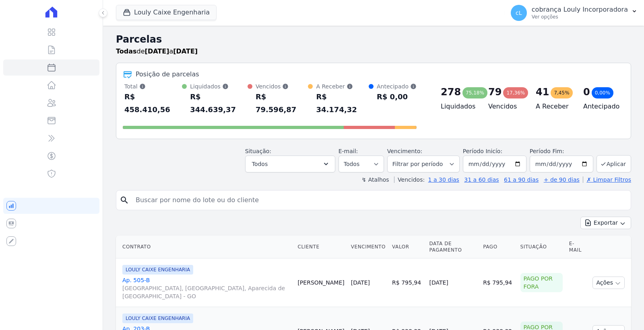 Image resolution: width=644 pixels, height=330 pixels. What do you see at coordinates (562, 93) in the screenshot?
I see `div: 7,45%` at bounding box center [562, 93].